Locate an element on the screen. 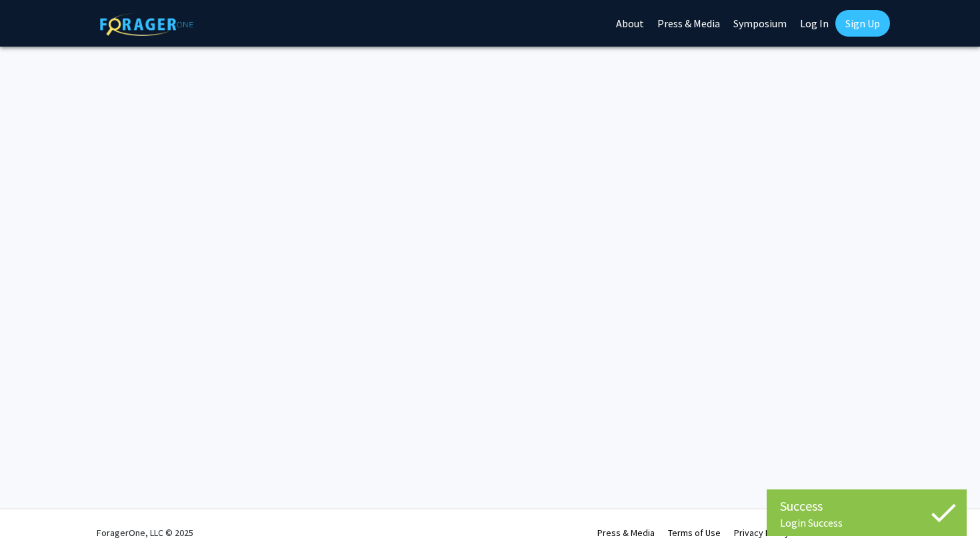 The height and width of the screenshot is (556, 980). a: Sign Up is located at coordinates (863, 23).